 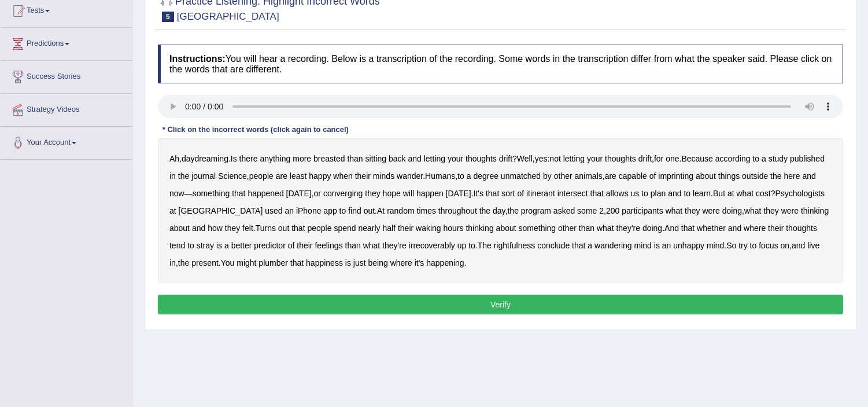 I want to click on b: how, so click(x=215, y=228).